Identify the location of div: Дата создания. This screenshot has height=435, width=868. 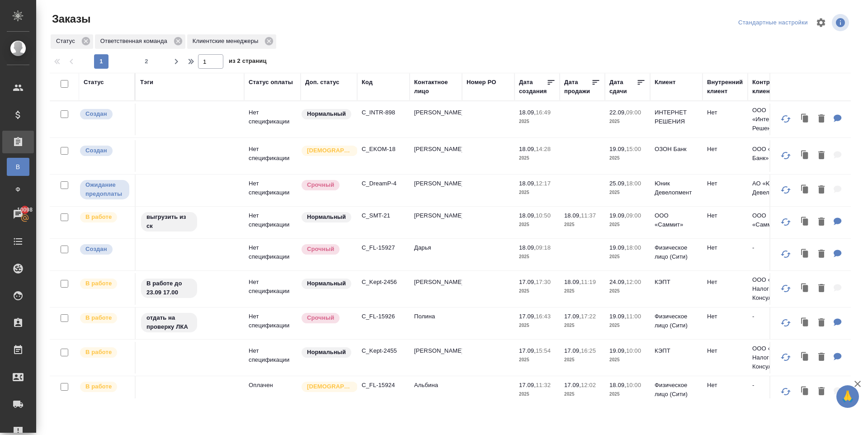
(532, 87).